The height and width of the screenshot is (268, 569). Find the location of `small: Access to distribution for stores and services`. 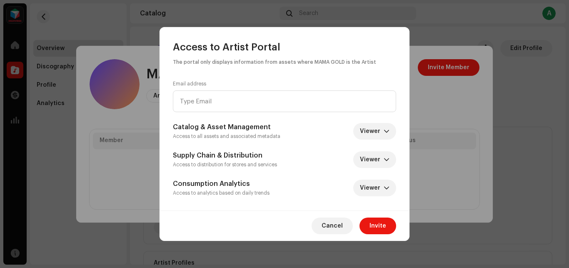

small: Access to distribution for stores and services is located at coordinates (225, 165).